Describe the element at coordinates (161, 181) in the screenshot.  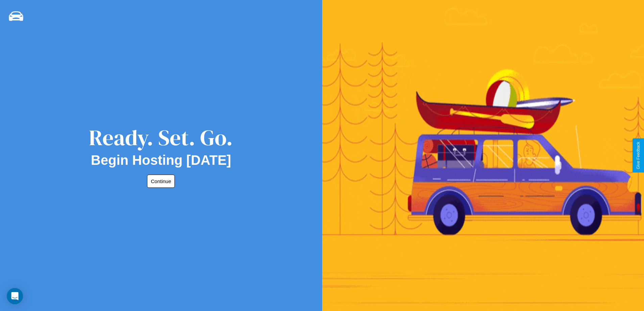
I see `button: Continue` at that location.